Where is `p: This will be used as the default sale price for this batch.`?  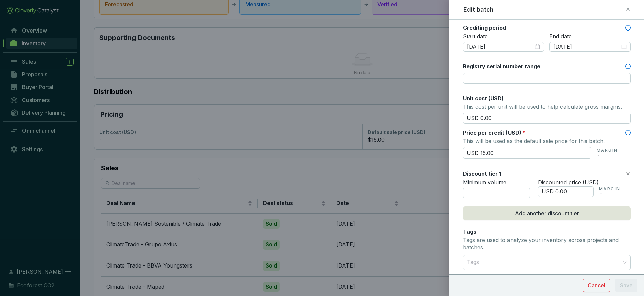
p: This will be used as the default sale price for this batch. is located at coordinates (547, 142).